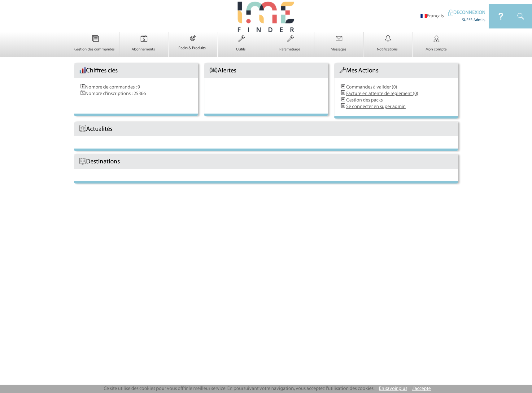 This screenshot has width=532, height=393. What do you see at coordinates (213, 70) in the screenshot?
I see `img: AlerteAccueil.png` at bounding box center [213, 70].